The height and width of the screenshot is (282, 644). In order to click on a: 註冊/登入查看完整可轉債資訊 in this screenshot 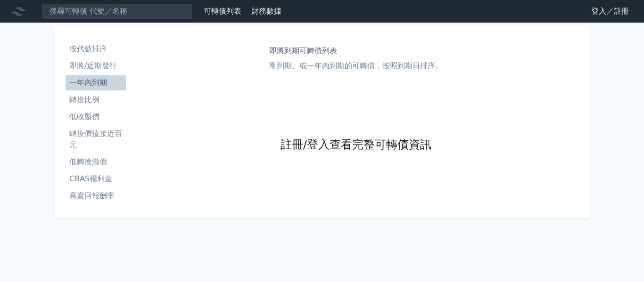, I will do `click(356, 145)`.